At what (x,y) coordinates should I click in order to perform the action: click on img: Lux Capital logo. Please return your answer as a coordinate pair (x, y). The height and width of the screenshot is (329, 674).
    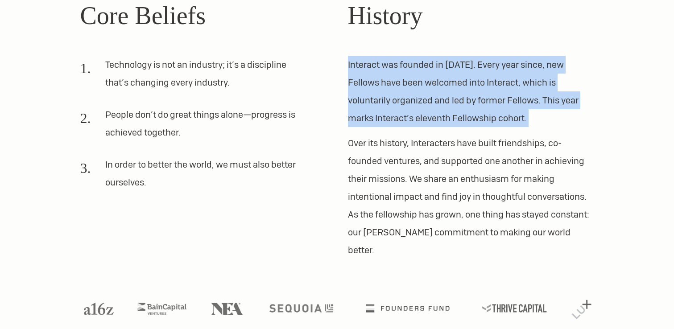
    Looking at the image, I should click on (582, 310).